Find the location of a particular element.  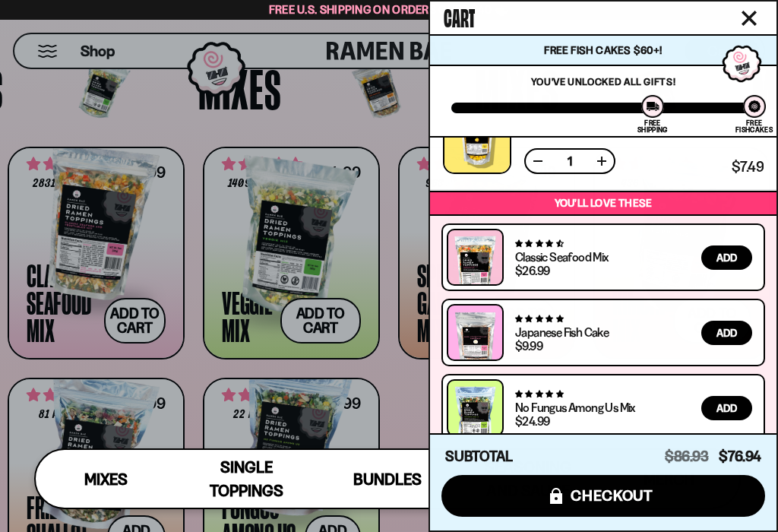

div: $9.99 is located at coordinates (529, 346).